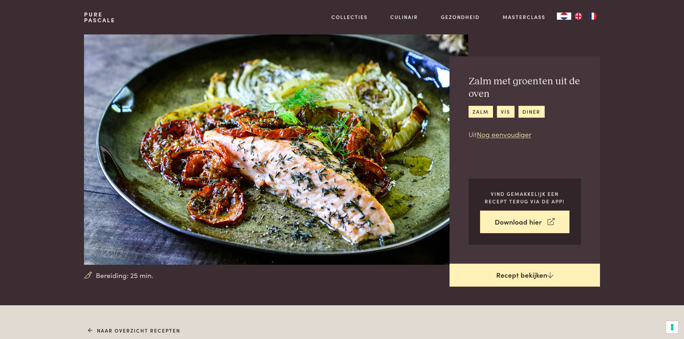 The height and width of the screenshot is (339, 684). What do you see at coordinates (125, 275) in the screenshot?
I see `span: Bereiding: 25 min.` at bounding box center [125, 275].